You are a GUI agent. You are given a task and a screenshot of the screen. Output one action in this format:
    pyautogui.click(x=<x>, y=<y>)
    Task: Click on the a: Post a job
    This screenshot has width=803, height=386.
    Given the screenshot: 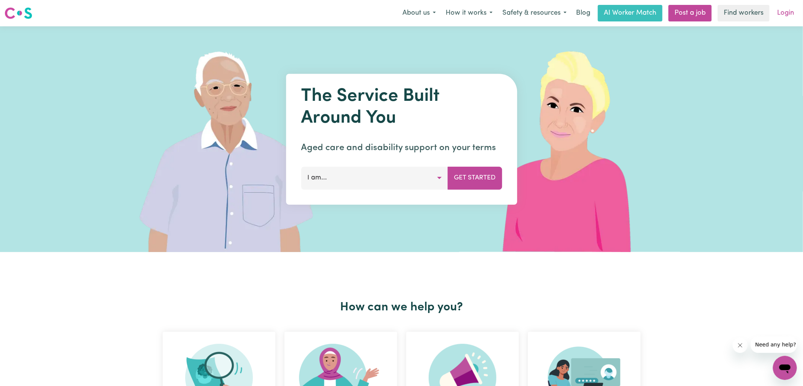 What is the action you would take?
    pyautogui.click(x=690, y=13)
    